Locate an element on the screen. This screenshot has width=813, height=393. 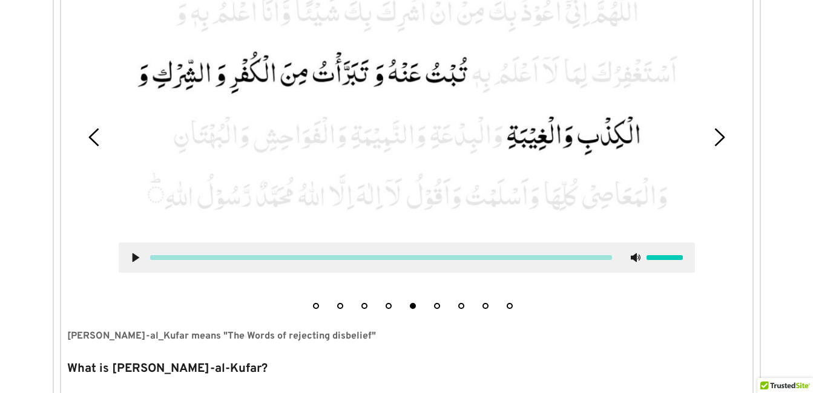
button: 7 of 9 is located at coordinates (461, 306).